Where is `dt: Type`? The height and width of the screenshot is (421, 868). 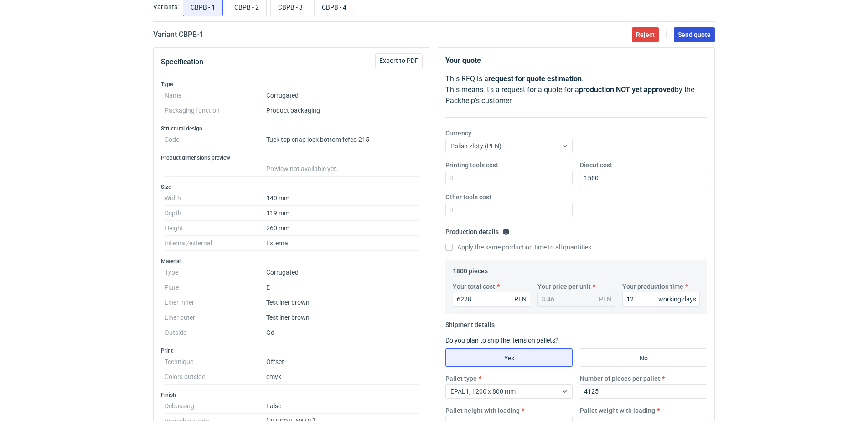 dt: Type is located at coordinates (215, 272).